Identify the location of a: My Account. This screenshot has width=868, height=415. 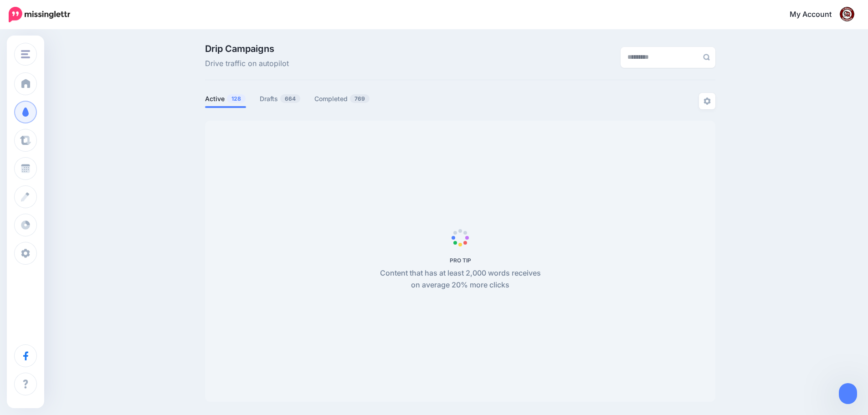
(817, 14).